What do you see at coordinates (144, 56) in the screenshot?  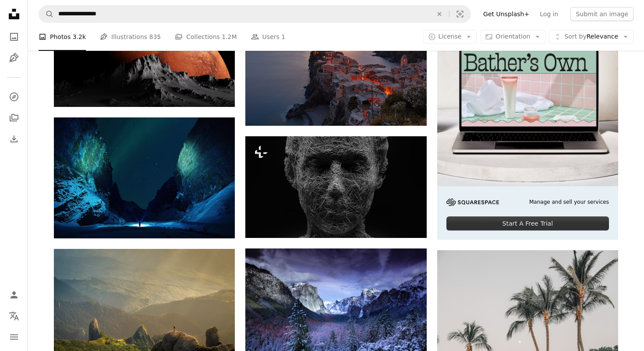 I see `a: a red moon rising over the top of a mountain` at bounding box center [144, 56].